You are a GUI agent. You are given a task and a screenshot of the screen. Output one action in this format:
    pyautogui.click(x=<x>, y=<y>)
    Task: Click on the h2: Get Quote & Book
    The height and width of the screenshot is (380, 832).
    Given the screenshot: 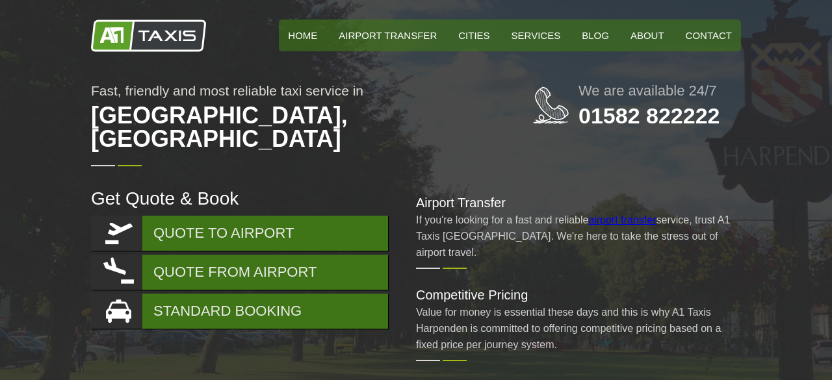 What is the action you would take?
    pyautogui.click(x=241, y=199)
    